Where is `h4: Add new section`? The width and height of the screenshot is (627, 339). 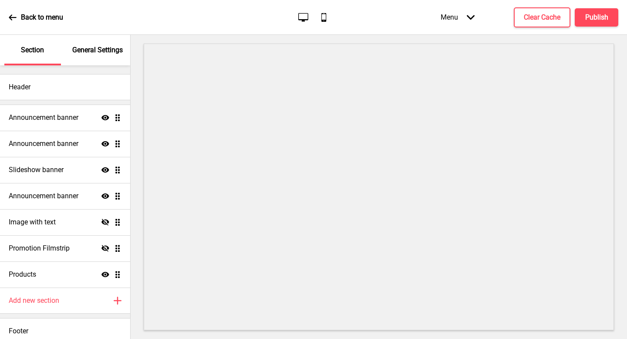
h4: Add new section is located at coordinates (34, 300).